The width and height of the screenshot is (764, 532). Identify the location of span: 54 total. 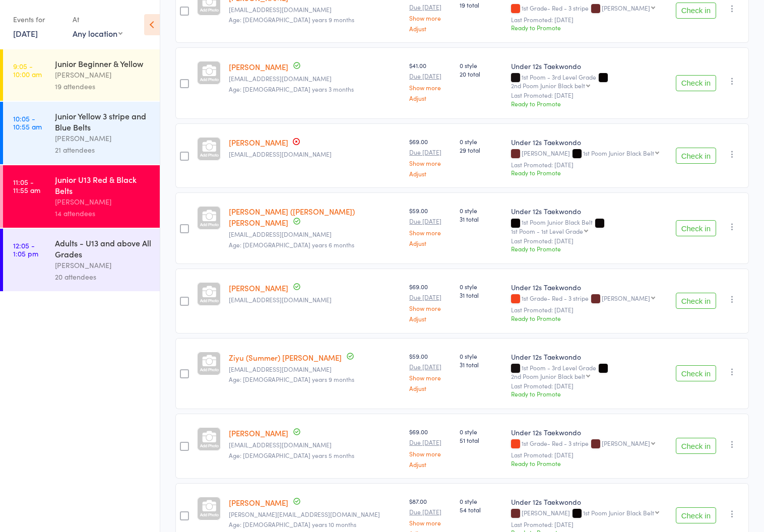
(481, 509).